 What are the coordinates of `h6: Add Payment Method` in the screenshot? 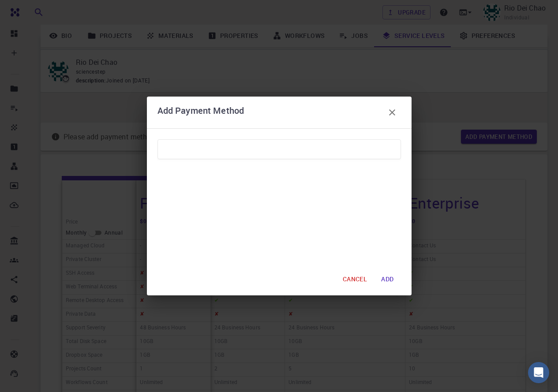 It's located at (200, 112).